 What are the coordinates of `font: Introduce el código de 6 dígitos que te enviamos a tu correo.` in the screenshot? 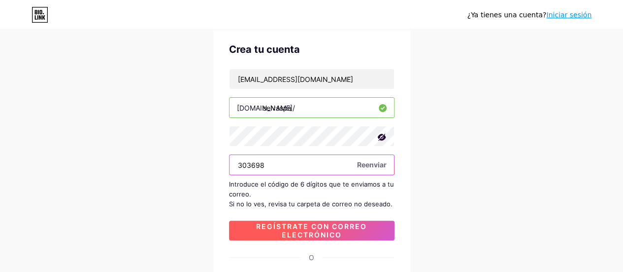 It's located at (311, 189).